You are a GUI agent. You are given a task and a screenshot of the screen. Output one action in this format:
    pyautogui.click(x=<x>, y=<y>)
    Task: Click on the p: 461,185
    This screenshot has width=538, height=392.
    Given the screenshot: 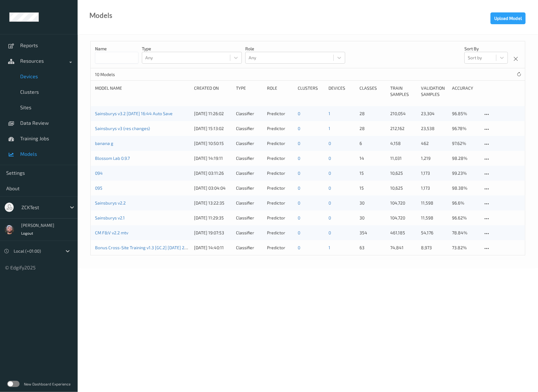 What is the action you would take?
    pyautogui.click(x=404, y=233)
    